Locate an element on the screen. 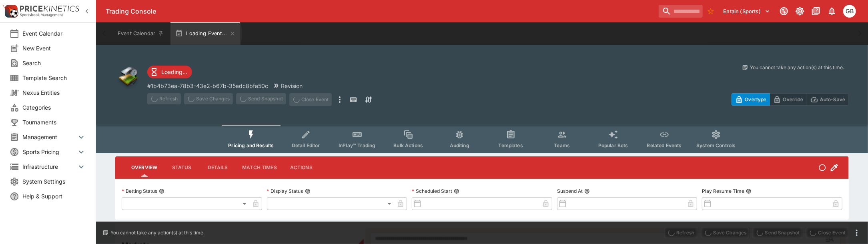 The height and width of the screenshot is (244, 868). p: Loading... is located at coordinates (174, 72).